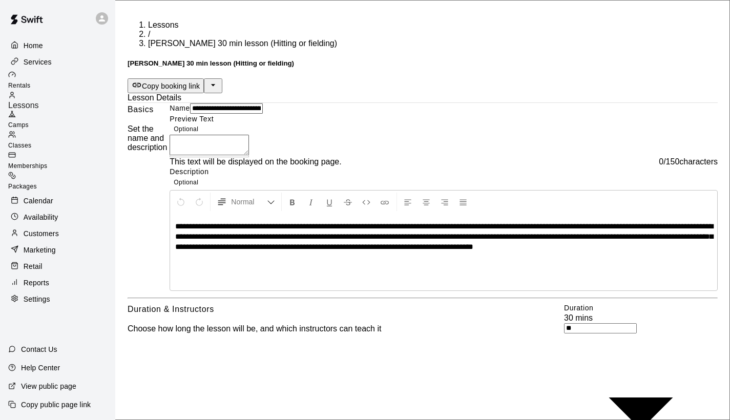  I want to click on p: Copy public page link, so click(56, 405).